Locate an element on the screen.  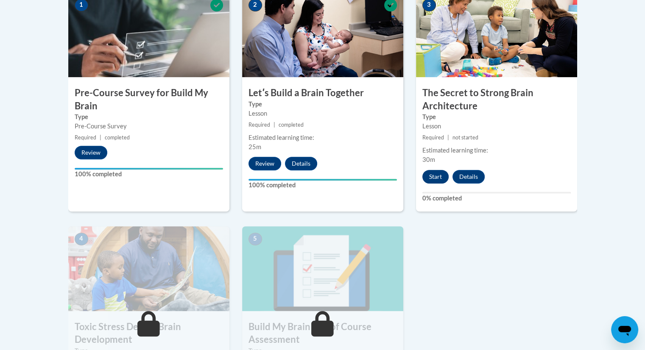
h3: Letʹs Build a Brain Together is located at coordinates (323, 93).